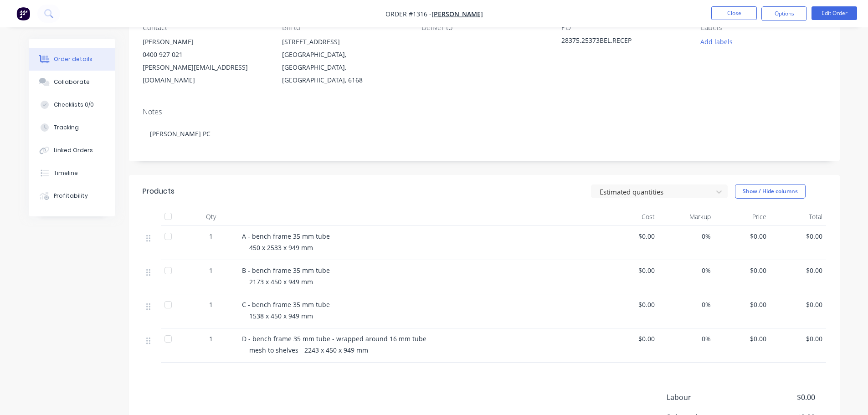 The width and height of the screenshot is (868, 415). Describe the element at coordinates (308, 350) in the screenshot. I see `span: mesh to shelves - 2243 x 450 x 949 mm` at that location.